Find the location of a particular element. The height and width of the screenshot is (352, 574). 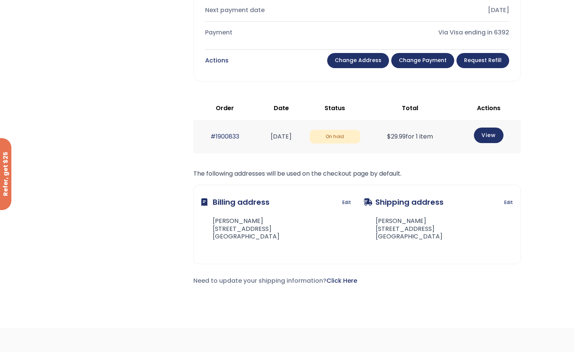

span: Date is located at coordinates (281, 108).